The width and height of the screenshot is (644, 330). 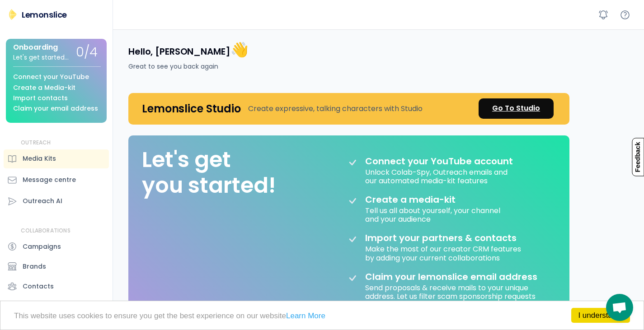 I want to click on div: Import your partners & contacts, so click(x=440, y=238).